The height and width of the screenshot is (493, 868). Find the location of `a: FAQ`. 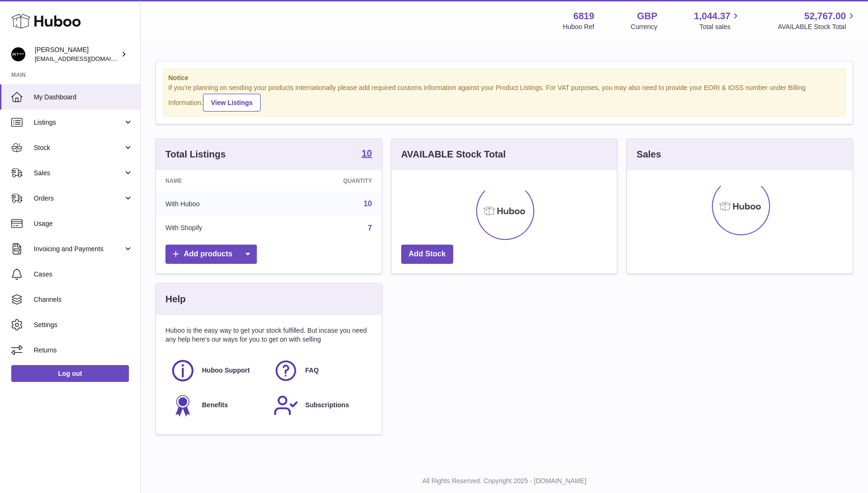

a: FAQ is located at coordinates (320, 371).